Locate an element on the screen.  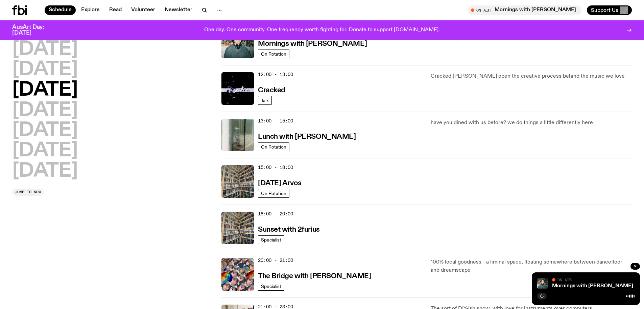
a: Schedule is located at coordinates (60, 10).